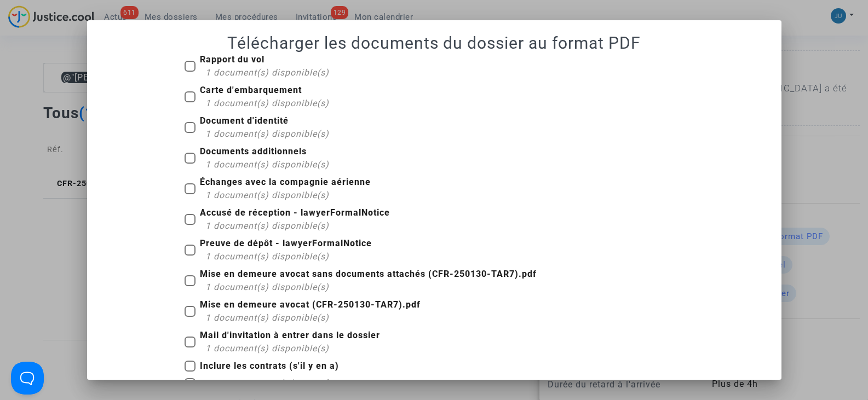  What do you see at coordinates (265, 383) in the screenshot?
I see `b: Inclure les lettres (s'il y en a)` at bounding box center [265, 383].